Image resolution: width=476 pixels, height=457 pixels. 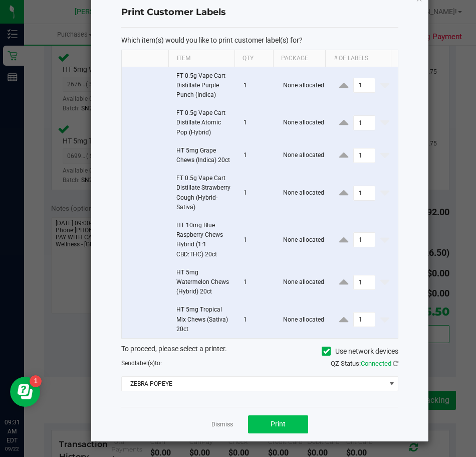 What do you see at coordinates (145, 363) in the screenshot?
I see `span: label(s)` at bounding box center [145, 363].